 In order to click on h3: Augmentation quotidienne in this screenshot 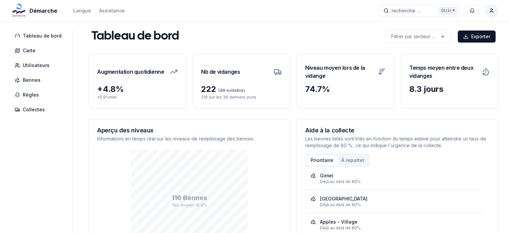, I will do `click(131, 72)`.